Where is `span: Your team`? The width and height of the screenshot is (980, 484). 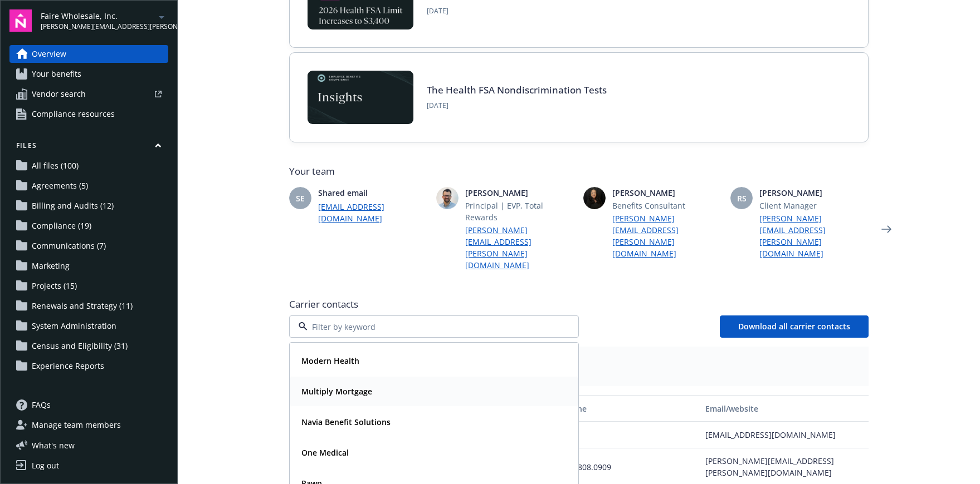
span: Your team is located at coordinates (579, 172).